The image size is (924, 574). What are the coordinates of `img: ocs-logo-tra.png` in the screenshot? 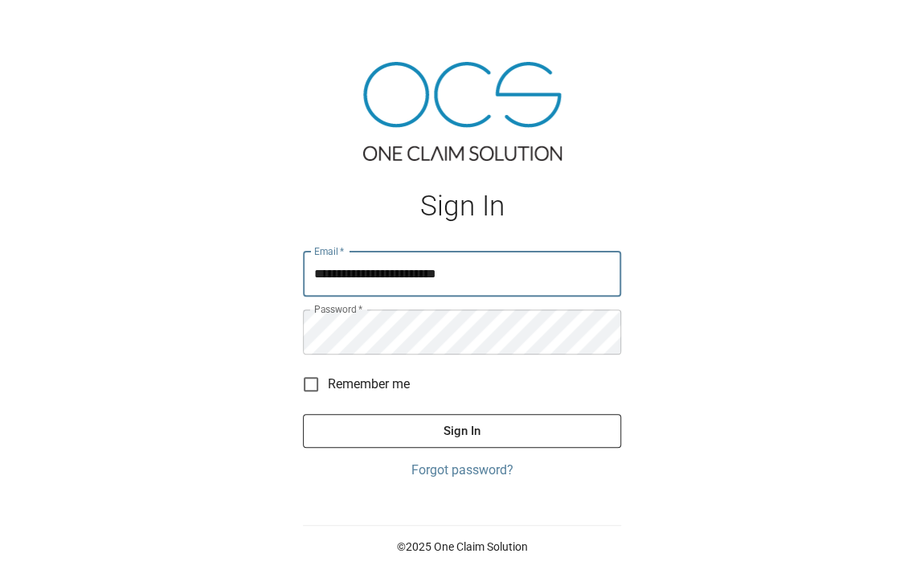 It's located at (462, 111).